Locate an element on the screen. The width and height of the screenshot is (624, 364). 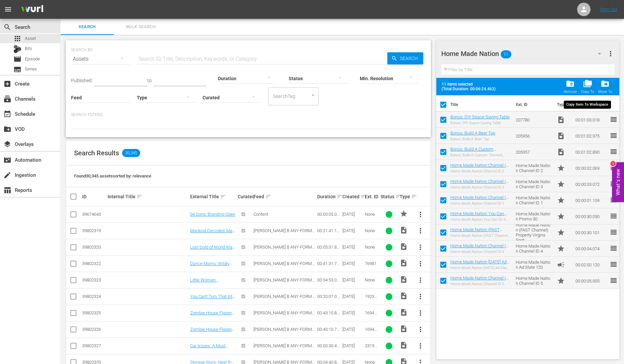
td: 00:00:01.109 is located at coordinates (591, 200).